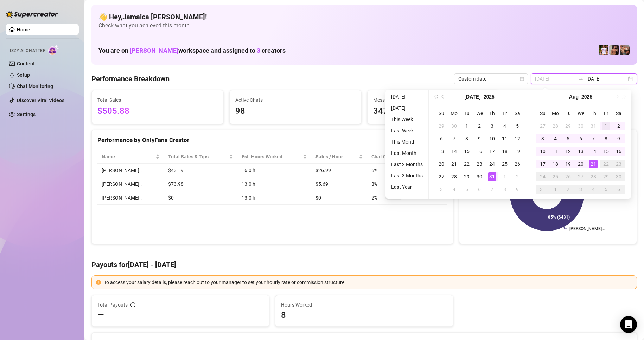 This screenshot has height=340, width=644. What do you see at coordinates (473, 97) in the screenshot?
I see `button: Choose a month` at bounding box center [473, 97].